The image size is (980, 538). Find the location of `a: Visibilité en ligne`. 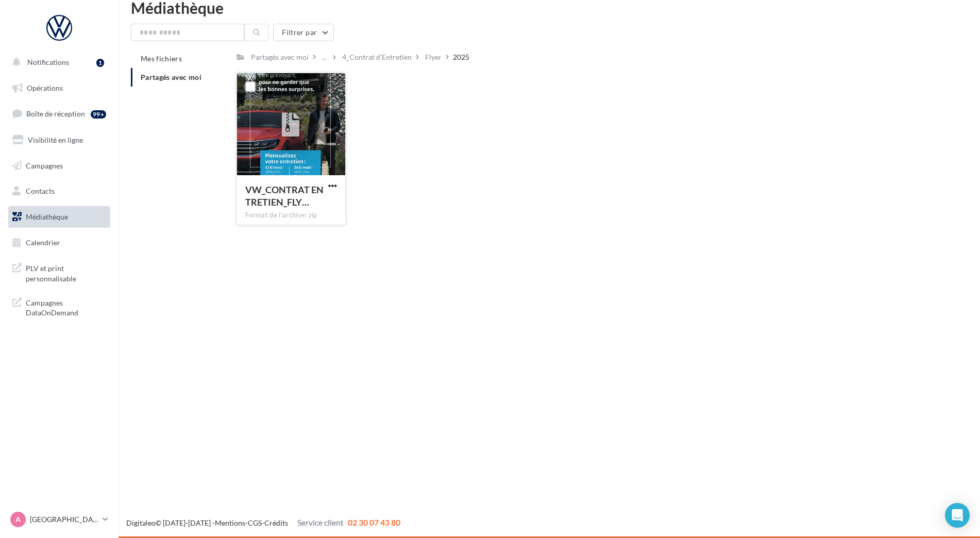

a: Visibilité en ligne is located at coordinates (59, 140).